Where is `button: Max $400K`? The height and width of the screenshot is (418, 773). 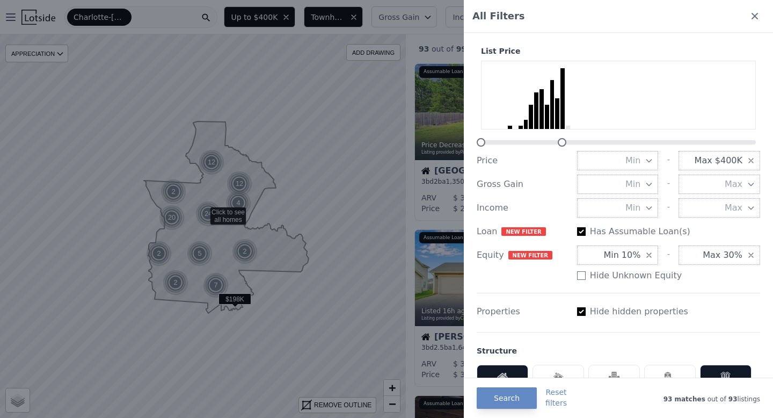 button: Max $400K is located at coordinates (719, 160).